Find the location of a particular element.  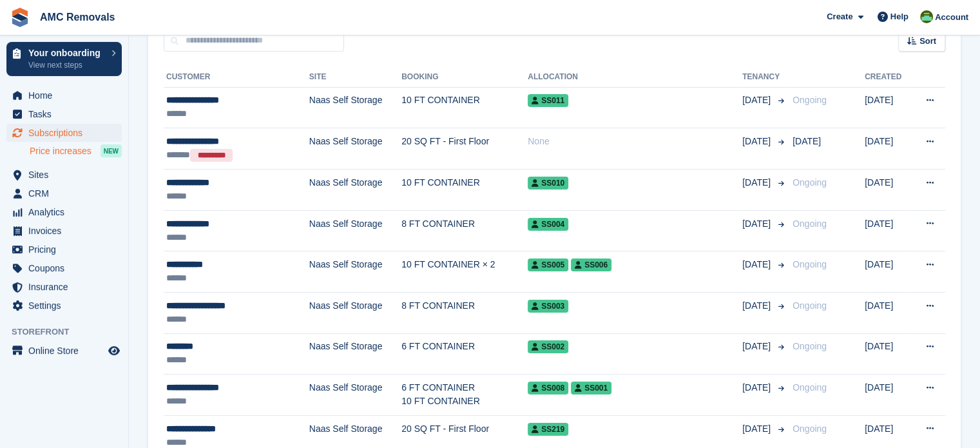

span: Analytics is located at coordinates (67, 212).